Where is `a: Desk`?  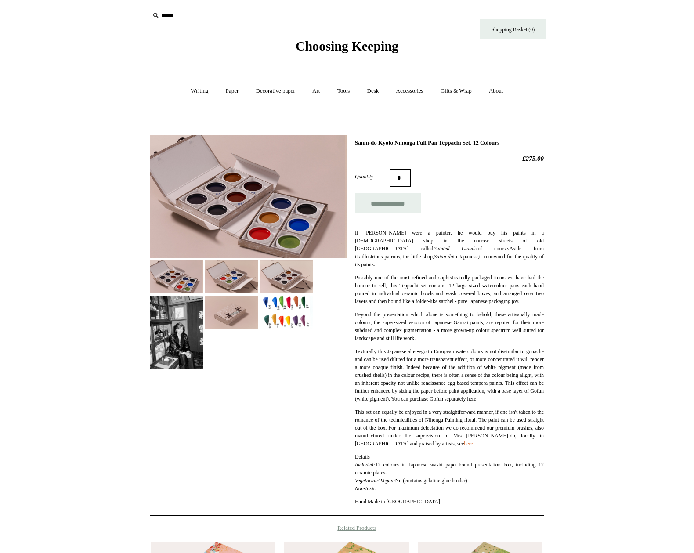 a: Desk is located at coordinates (373, 91).